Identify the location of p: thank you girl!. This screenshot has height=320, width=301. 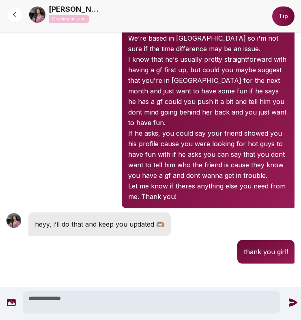
(266, 252).